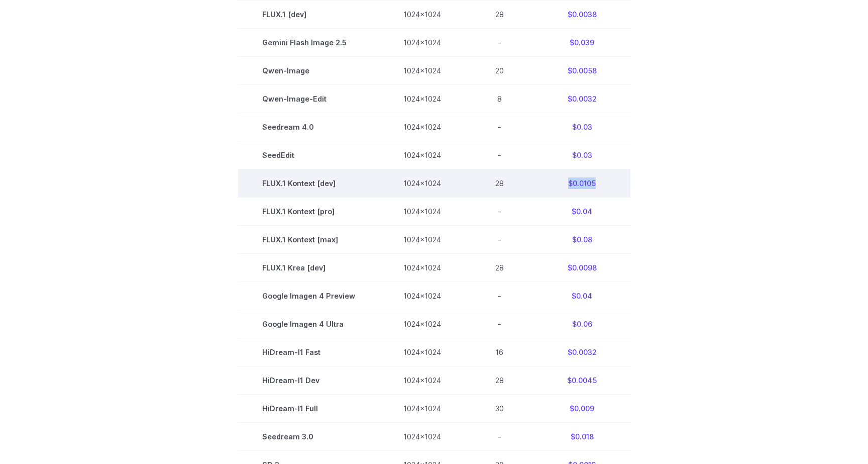  What do you see at coordinates (309, 296) in the screenshot?
I see `td: Google Imagen 4 Preview` at bounding box center [309, 296].